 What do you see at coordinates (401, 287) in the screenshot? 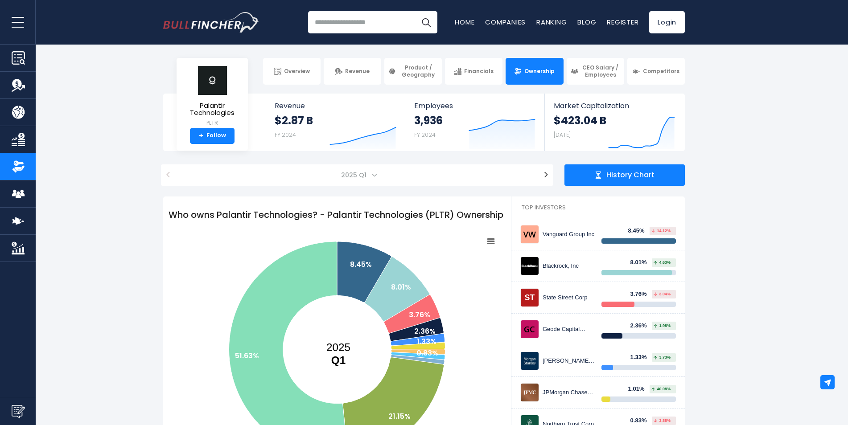
I see `text: 8.01%` at bounding box center [401, 287].